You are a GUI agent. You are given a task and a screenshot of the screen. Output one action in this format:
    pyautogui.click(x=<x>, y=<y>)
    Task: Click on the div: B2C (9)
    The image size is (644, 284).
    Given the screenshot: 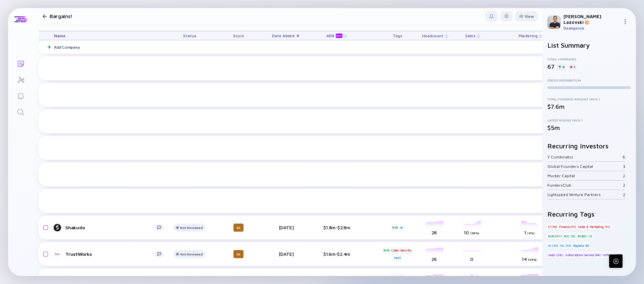 What is the action you would take?
    pyautogui.click(x=570, y=236)
    